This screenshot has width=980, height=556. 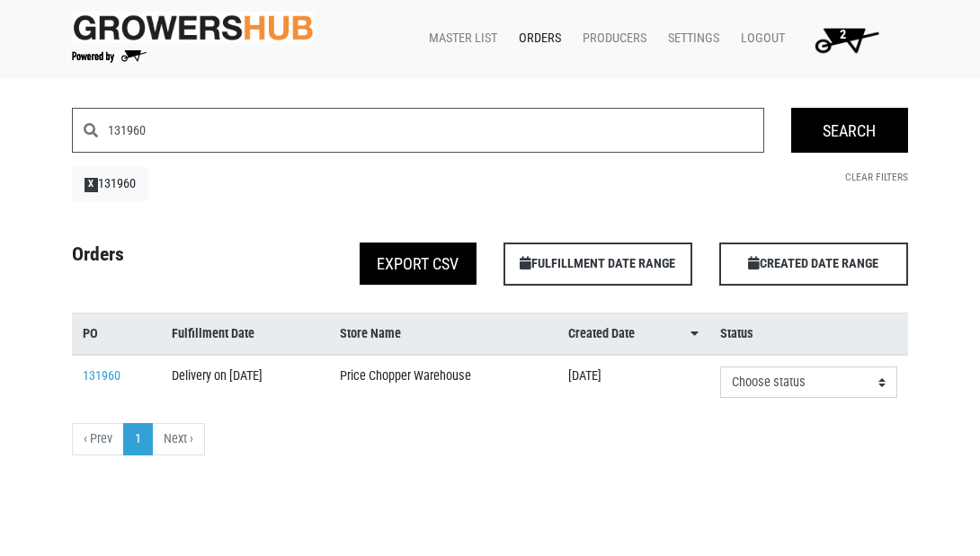 What do you see at coordinates (737, 334) in the screenshot?
I see `span: Status` at bounding box center [737, 334].